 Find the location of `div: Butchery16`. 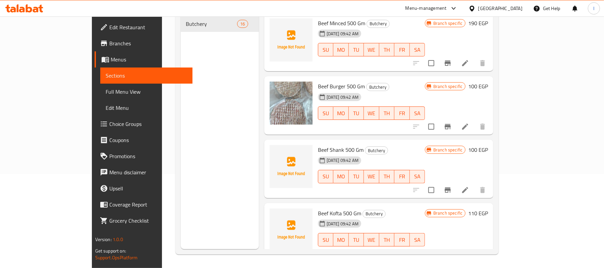

div: Butchery16 is located at coordinates (220, 24).